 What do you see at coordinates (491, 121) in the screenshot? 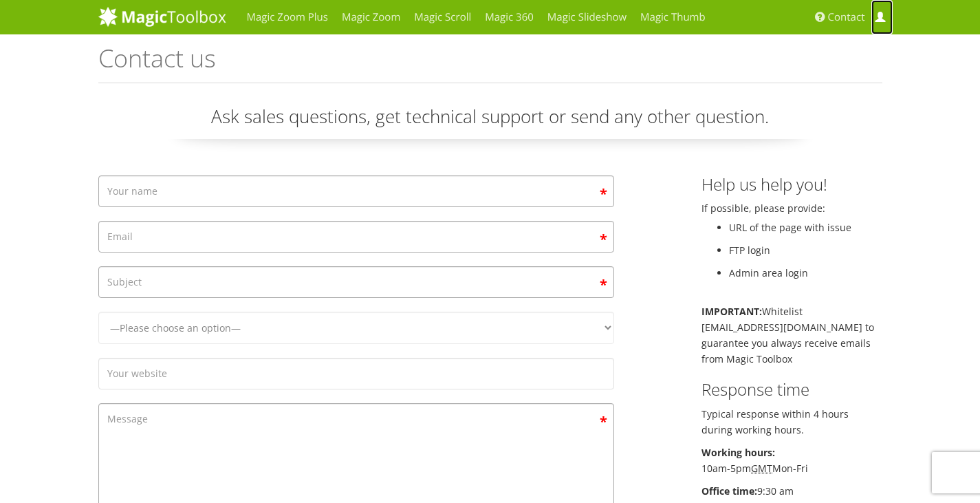
I see `p: Ask sales questions, get technical support or send any other question.` at bounding box center [491, 121].